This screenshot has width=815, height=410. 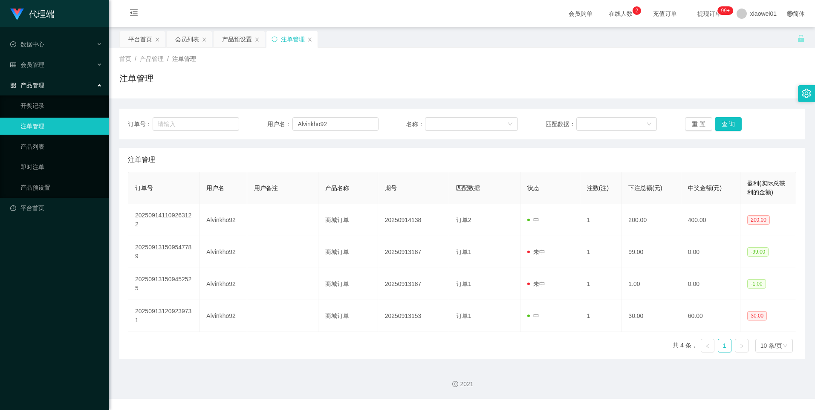 I want to click on li: 上一页, so click(x=708, y=346).